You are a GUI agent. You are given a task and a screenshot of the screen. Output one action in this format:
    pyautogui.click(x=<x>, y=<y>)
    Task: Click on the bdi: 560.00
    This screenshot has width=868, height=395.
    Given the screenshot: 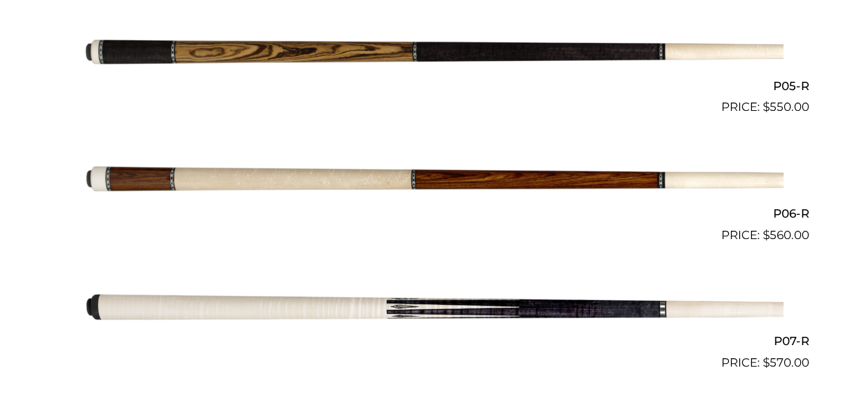 What is the action you would take?
    pyautogui.click(x=785, y=235)
    